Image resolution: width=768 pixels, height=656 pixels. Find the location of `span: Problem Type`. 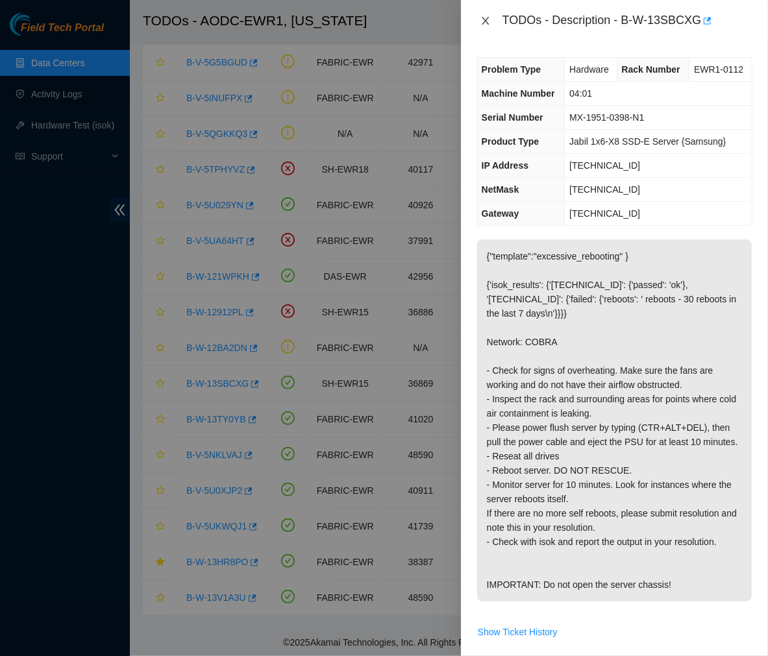

span: Problem Type is located at coordinates (512, 69).